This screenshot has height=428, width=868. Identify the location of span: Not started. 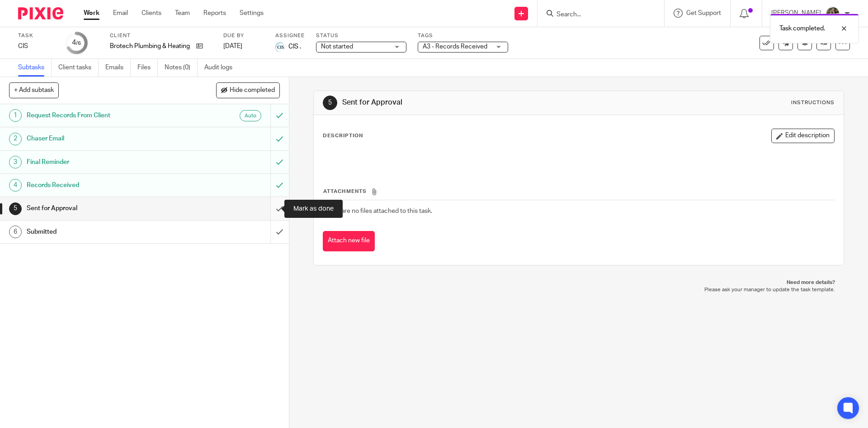
(337, 46).